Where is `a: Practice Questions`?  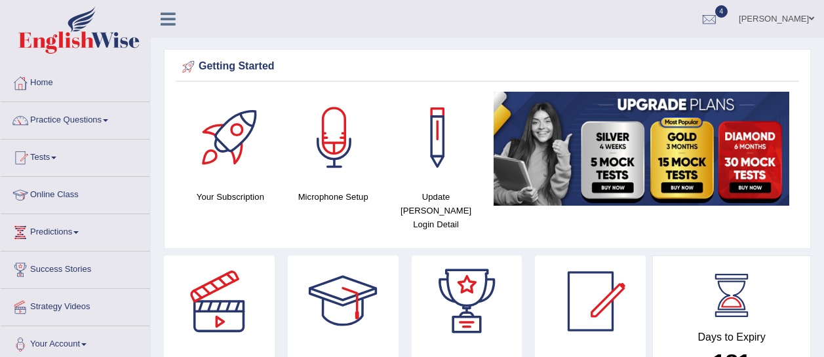
a: Practice Questions is located at coordinates (75, 119).